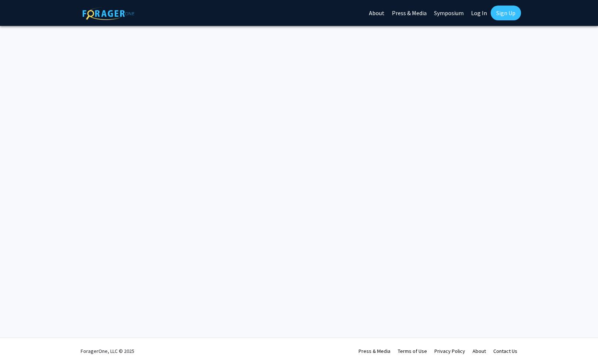  I want to click on a: Terms of Use, so click(413, 351).